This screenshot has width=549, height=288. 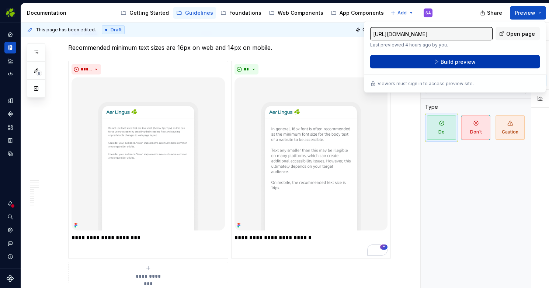 What do you see at coordinates (311, 154) in the screenshot?
I see `img: 79542ea6-0bc2-405c-9de1-eccb54858e83.png` at bounding box center [311, 154].